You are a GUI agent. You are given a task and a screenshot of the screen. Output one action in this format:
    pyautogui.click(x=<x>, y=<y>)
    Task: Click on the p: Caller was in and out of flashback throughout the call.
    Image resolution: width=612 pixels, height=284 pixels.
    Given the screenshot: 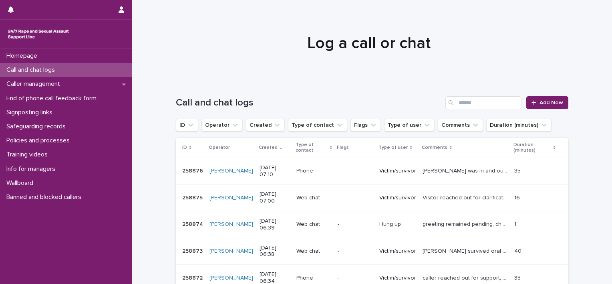 What is the action you would take?
    pyautogui.click(x=466, y=170)
    